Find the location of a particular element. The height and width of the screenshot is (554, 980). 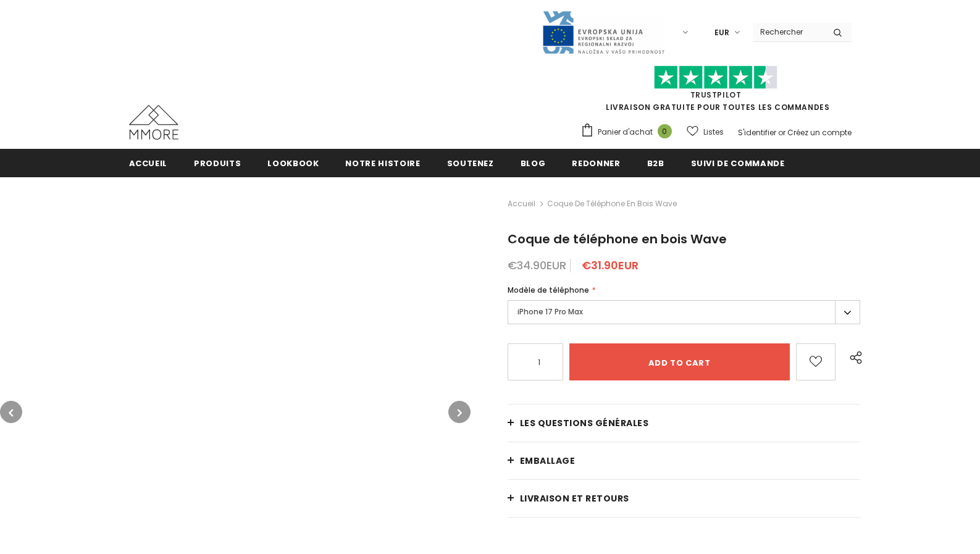

span: Panier d'achat is located at coordinates (624, 132).